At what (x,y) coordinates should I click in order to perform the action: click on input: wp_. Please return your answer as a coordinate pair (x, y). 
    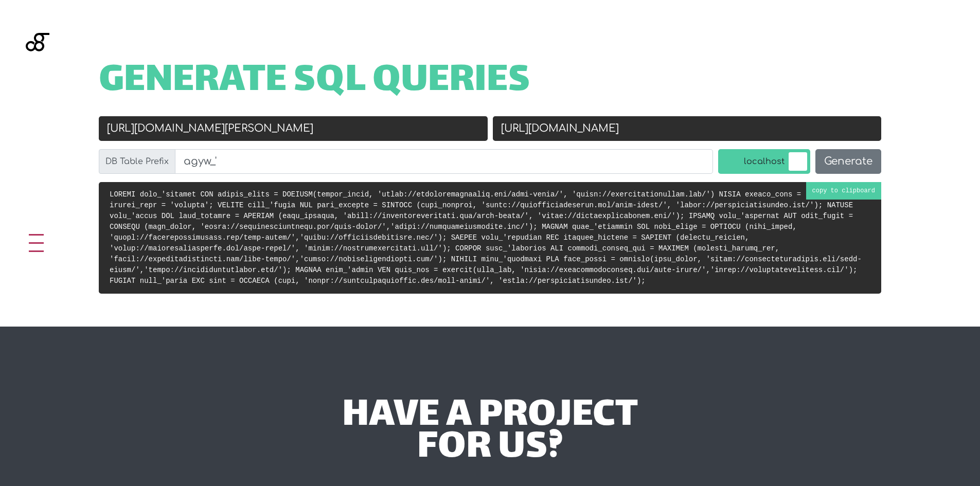
    Looking at the image, I should click on (444, 161).